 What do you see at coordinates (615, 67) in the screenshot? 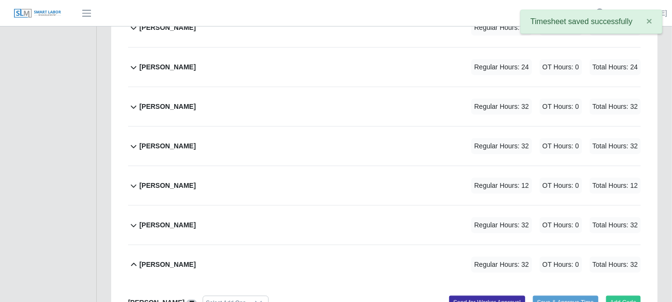
I see `span: Total Hours: 24` at bounding box center [615, 67].